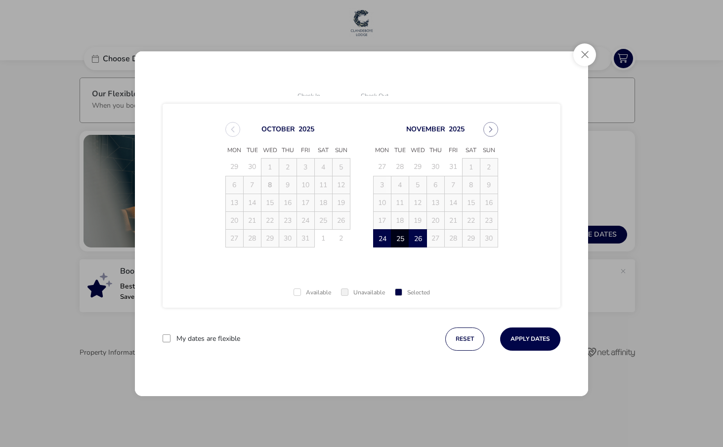 This screenshot has width=723, height=447. Describe the element at coordinates (585, 55) in the screenshot. I see `button: Close` at that location.